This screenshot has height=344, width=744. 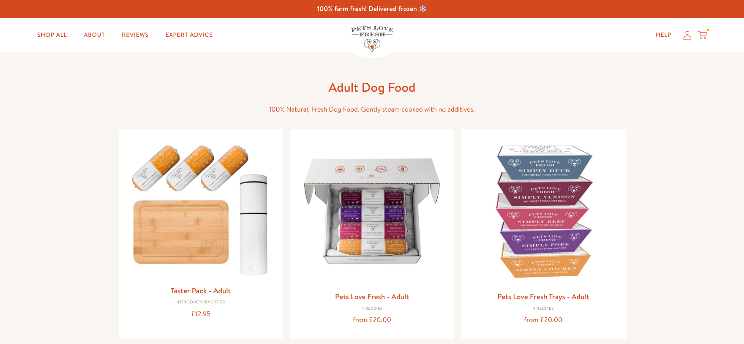 What do you see at coordinates (52, 35) in the screenshot?
I see `a: Shop All` at bounding box center [52, 35].